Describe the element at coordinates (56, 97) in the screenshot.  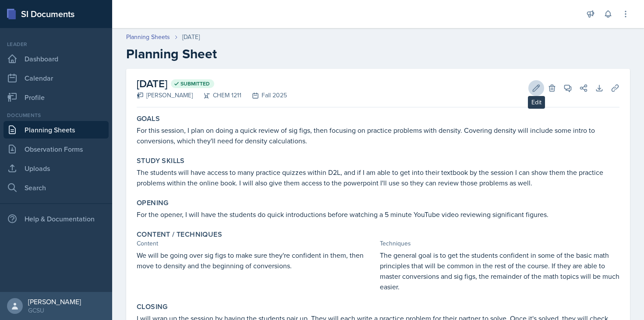
I see `a: Profile` at that location.